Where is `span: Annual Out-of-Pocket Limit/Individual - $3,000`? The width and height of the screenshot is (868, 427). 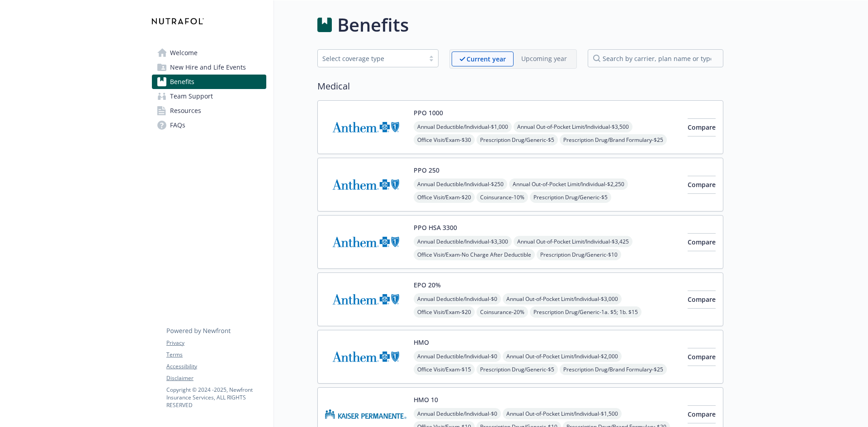 span: Annual Out-of-Pocket Limit/Individual - $3,000 is located at coordinates (562, 298).